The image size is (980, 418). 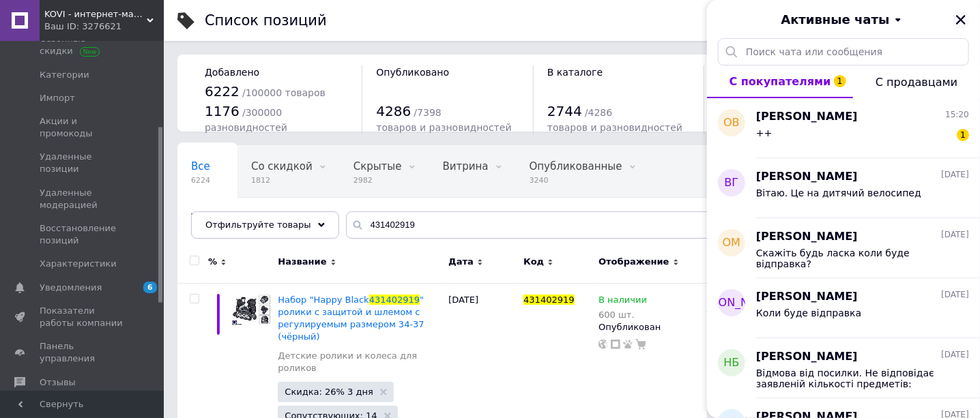 What do you see at coordinates (82, 234) in the screenshot?
I see `span: Восстановление позиций` at bounding box center [82, 234].